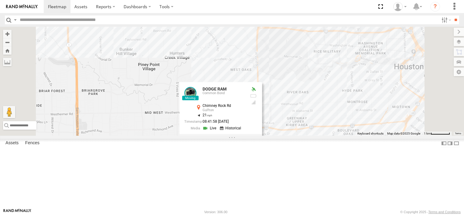 The image size is (464, 215). What do you see at coordinates (224, 110) in the screenshot?
I see `div: Gulfton` at bounding box center [224, 110].